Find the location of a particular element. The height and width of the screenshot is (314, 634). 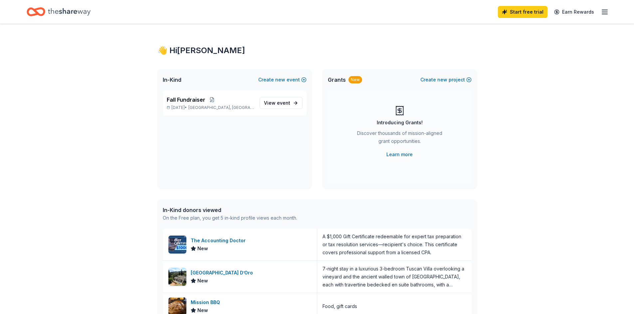

span: Grants is located at coordinates (337, 80).